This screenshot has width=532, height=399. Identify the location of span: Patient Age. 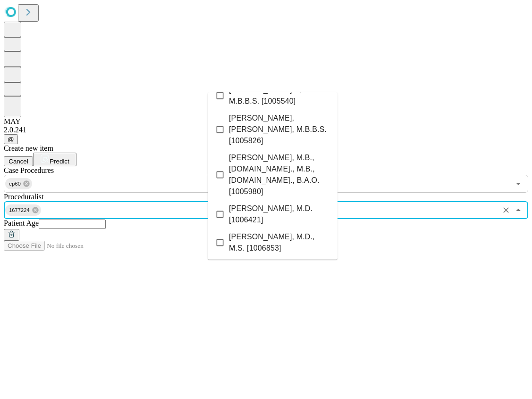
(21, 223).